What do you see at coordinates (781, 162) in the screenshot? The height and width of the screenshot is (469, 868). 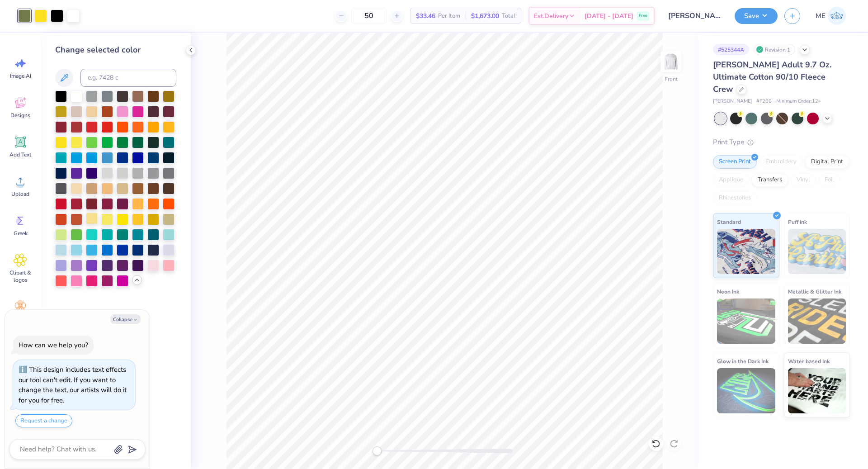 I see `div: Embroidery` at bounding box center [781, 162].